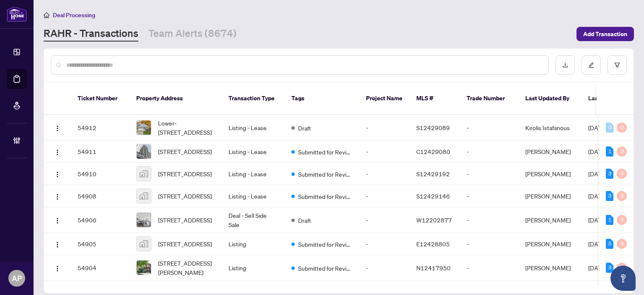 The height and width of the screenshot is (295, 644). Describe the element at coordinates (17, 278) in the screenshot. I see `span: AP` at that location.